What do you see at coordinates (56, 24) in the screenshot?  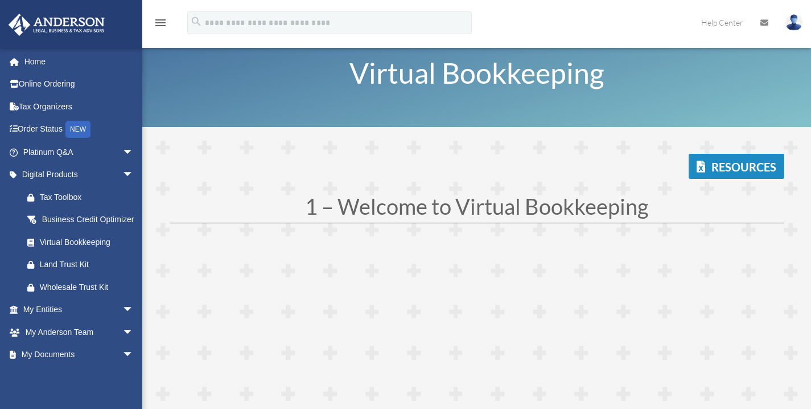 I see `img: Anderson Advisors Platinum Portal` at bounding box center [56, 24].